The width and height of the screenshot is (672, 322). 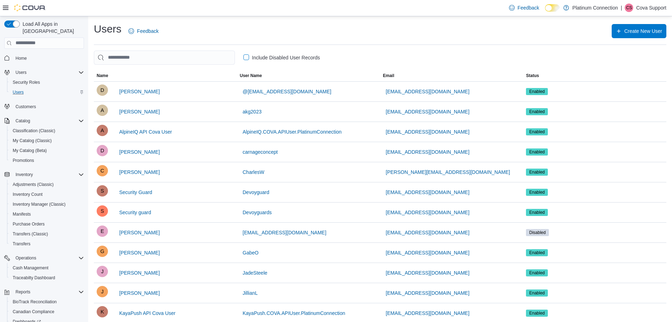 What do you see at coordinates (251, 252) in the screenshot?
I see `span: GabeO` at bounding box center [251, 252].